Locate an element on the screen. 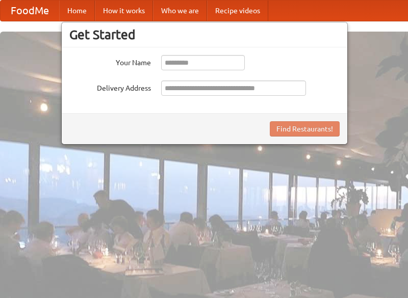 The image size is (408, 298). a: Recipe videos is located at coordinates (238, 11).